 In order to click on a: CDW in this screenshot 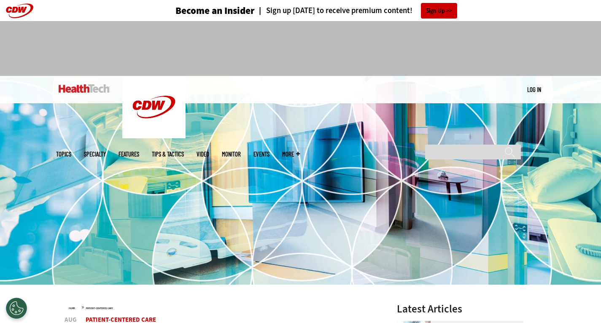, I will do `click(154, 136)`.